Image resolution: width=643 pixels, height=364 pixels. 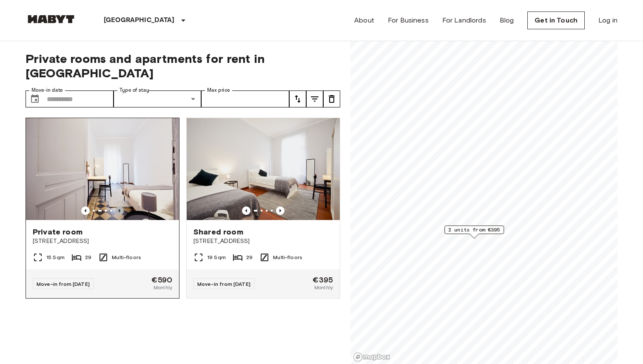 What do you see at coordinates (47, 90) in the screenshot?
I see `label: Move-in date` at bounding box center [47, 90].